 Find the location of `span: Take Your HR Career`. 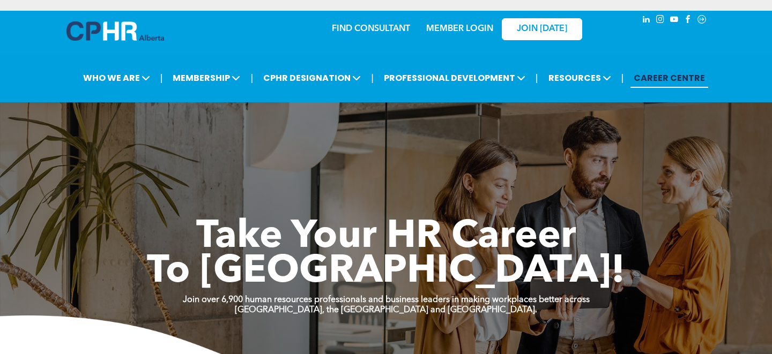

span: Take Your HR Career is located at coordinates (386, 237).